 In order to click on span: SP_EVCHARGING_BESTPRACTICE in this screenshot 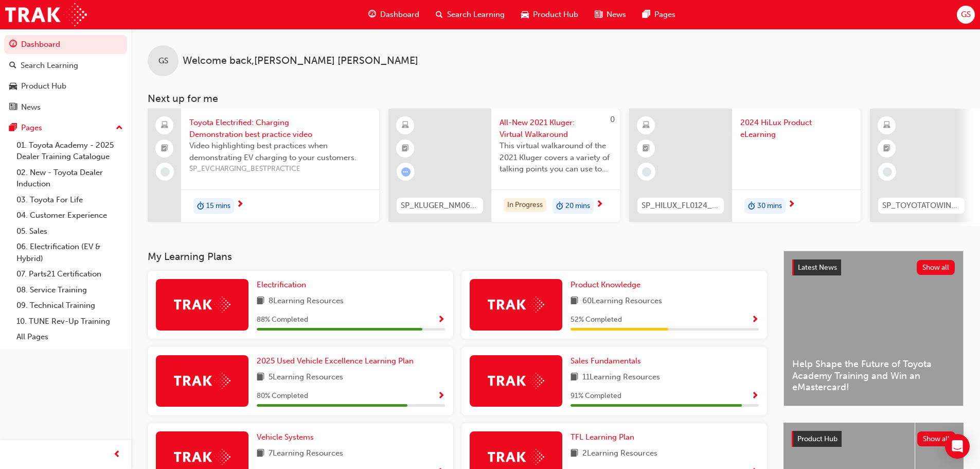, I will do `click(280, 169)`.